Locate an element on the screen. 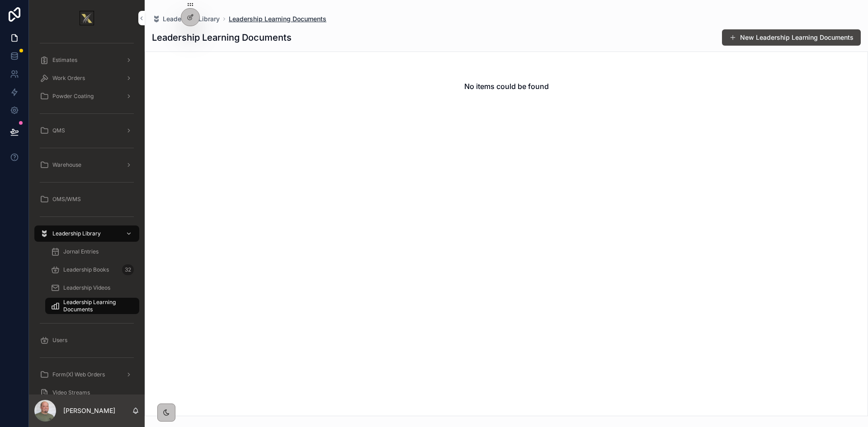  a: OMS/WMS is located at coordinates (87, 199).